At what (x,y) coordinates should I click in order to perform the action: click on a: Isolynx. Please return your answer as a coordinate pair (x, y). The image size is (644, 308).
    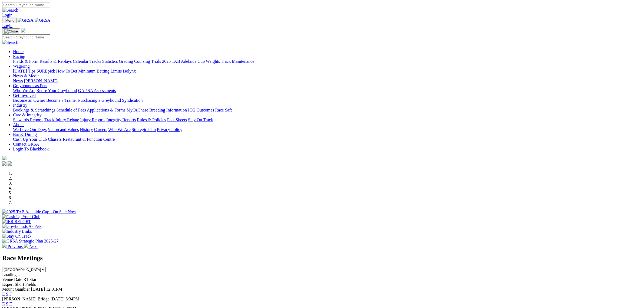
    Looking at the image, I should click on (129, 71).